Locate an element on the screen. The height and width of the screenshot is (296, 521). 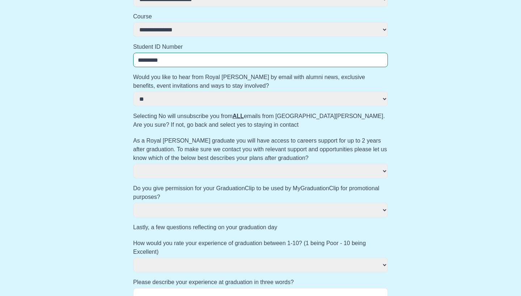
u: ALL is located at coordinates (238, 116).